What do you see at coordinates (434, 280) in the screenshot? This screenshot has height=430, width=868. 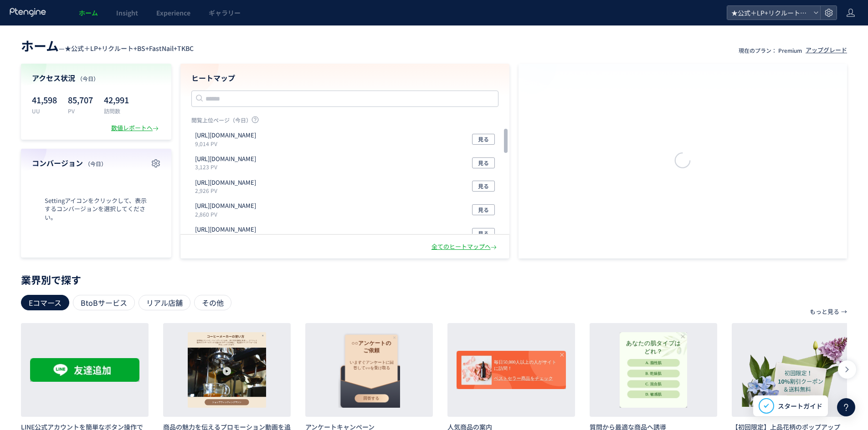 I see `p: 業界別で探す` at bounding box center [434, 280].